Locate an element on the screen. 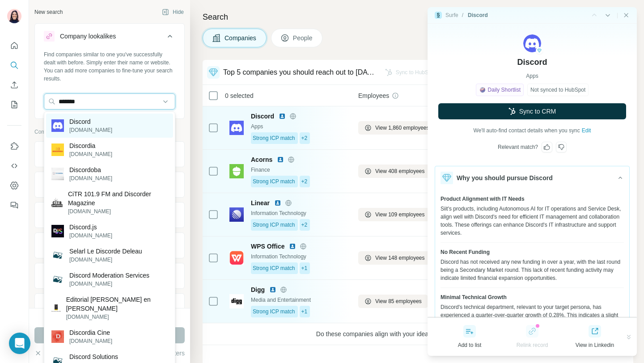 The height and width of the screenshot is (363, 644). button: View 109 employees is located at coordinates (394, 215).